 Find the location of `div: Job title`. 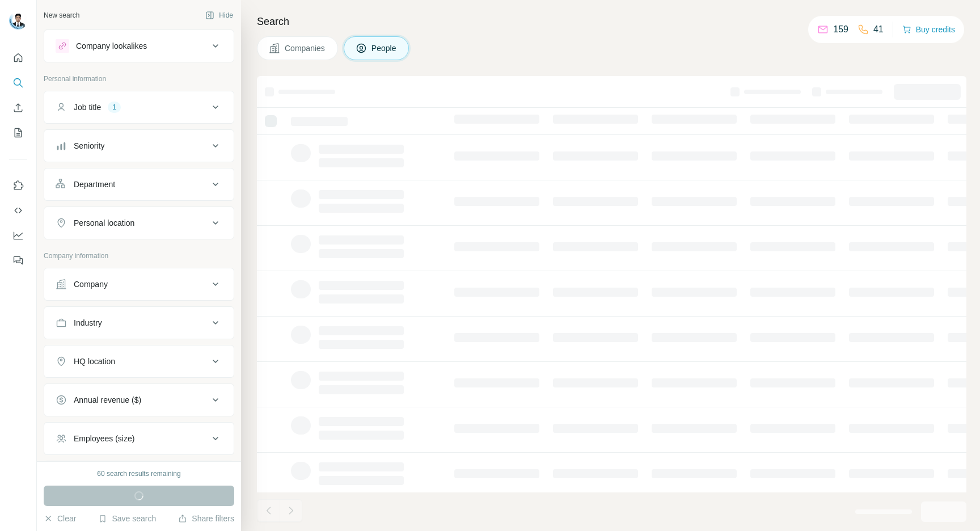

div: Job title is located at coordinates (87, 107).